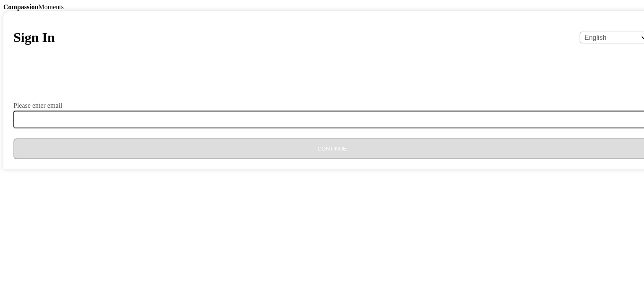 The width and height of the screenshot is (644, 306). Describe the element at coordinates (34, 38) in the screenshot. I see `h1: Sign In` at that location.